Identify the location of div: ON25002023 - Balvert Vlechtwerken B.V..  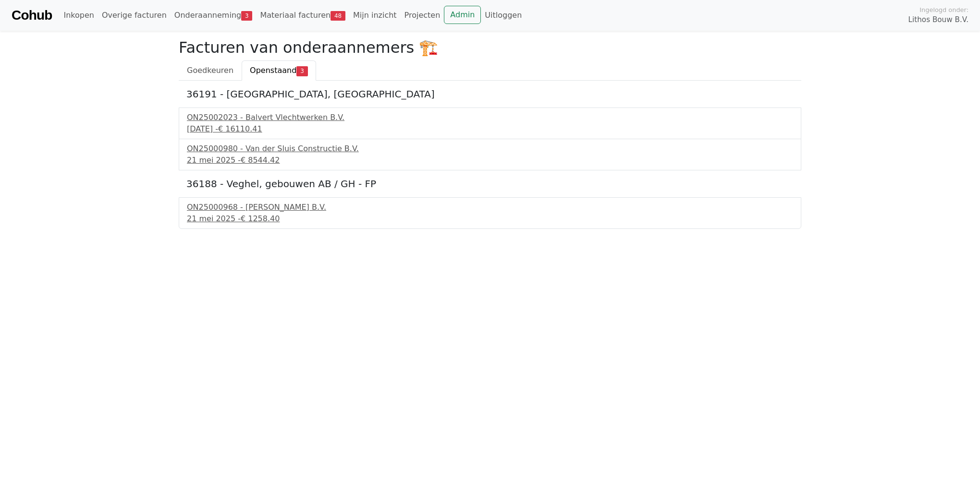
(490, 118).